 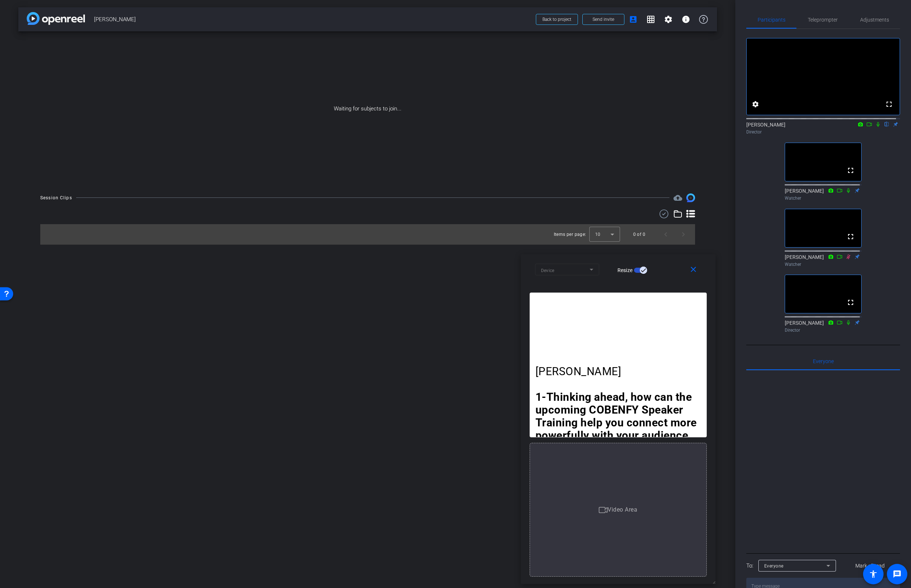 I want to click on label: Resize, so click(x=626, y=270).